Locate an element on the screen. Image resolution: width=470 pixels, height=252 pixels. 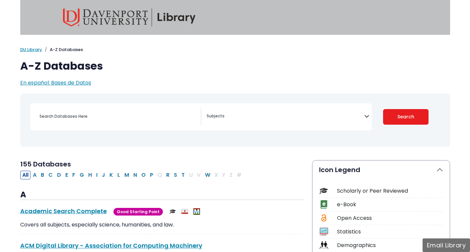
img: Scholarly or Peer Reviewed is located at coordinates (173, 212).